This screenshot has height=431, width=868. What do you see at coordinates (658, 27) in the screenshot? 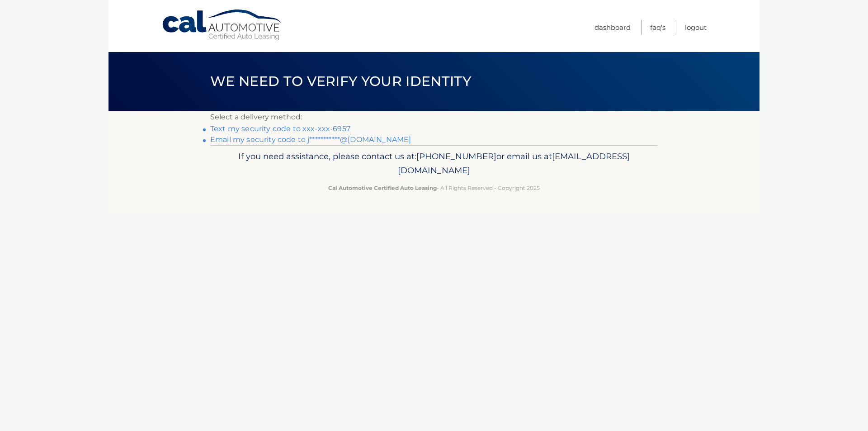
I see `a: FAQ's` at bounding box center [658, 27].